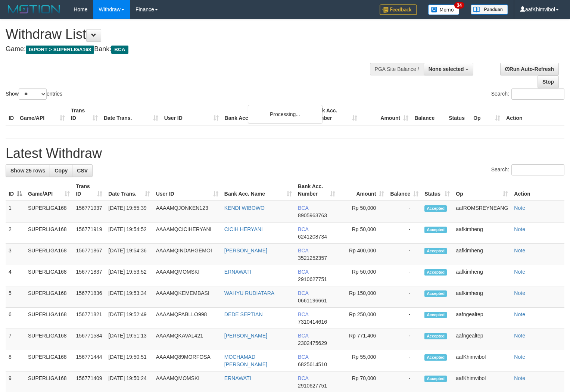 The image size is (570, 392). Describe the element at coordinates (89, 339) in the screenshot. I see `td: 156771584` at that location.